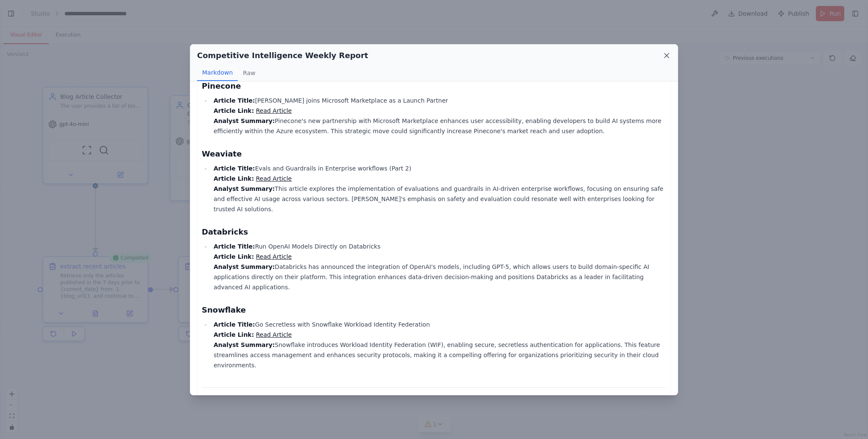  Describe the element at coordinates (434, 310) in the screenshot. I see `h3: Snowflake` at that location.